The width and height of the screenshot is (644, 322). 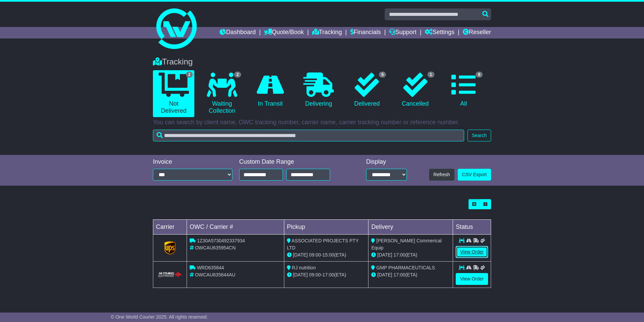 I want to click on a: Delivering, so click(x=318, y=90).